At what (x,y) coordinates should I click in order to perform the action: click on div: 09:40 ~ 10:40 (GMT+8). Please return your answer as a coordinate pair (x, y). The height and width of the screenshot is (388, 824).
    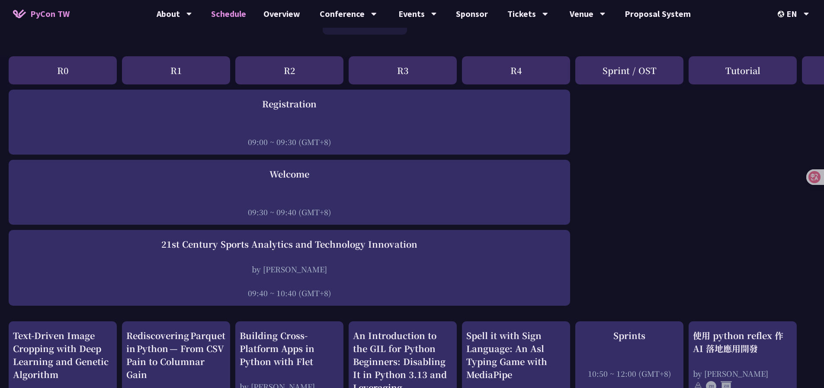
    Looking at the image, I should click on (289, 292).